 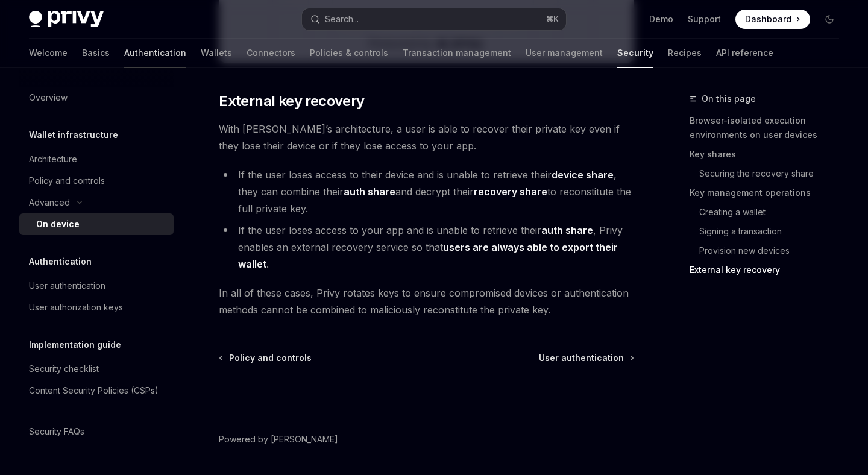 I want to click on a: Support, so click(x=704, y=19).